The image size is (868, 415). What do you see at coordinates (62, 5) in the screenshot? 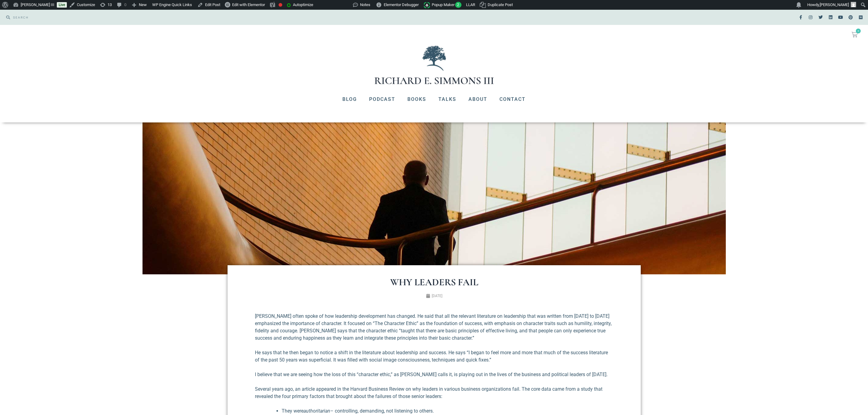
I see `a: Live` at bounding box center [62, 5].